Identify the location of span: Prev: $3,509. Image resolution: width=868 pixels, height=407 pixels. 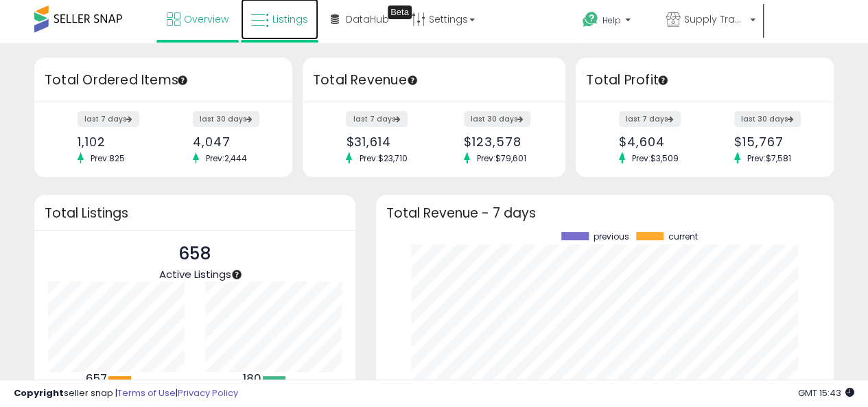
(655, 158).